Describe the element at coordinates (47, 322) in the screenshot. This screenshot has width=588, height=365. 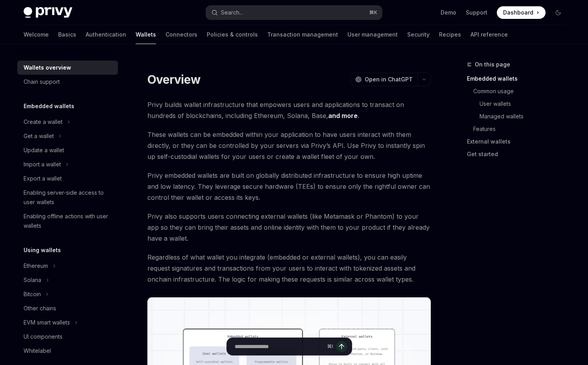
I see `div: EVM smart wallets` at that location.